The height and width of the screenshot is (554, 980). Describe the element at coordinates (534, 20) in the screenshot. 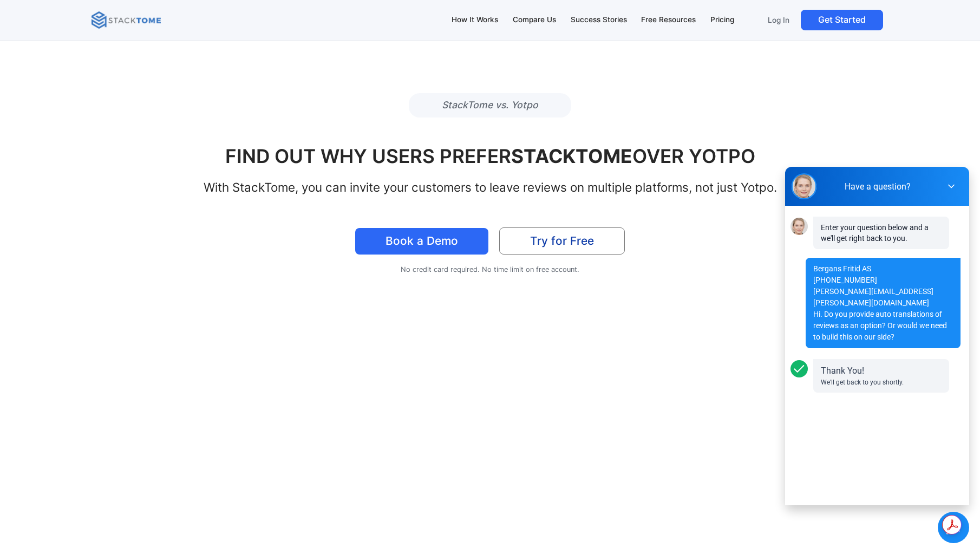

I see `div: Compare Us` at that location.